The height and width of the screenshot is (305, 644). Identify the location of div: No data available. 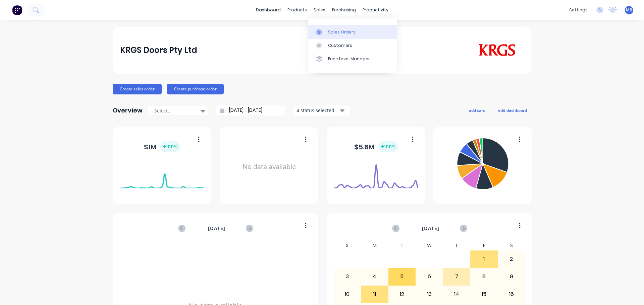
(269, 167).